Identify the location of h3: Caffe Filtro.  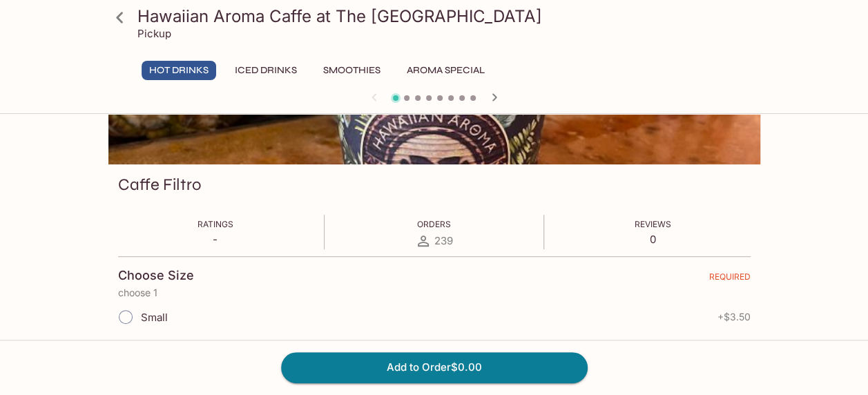
(159, 184).